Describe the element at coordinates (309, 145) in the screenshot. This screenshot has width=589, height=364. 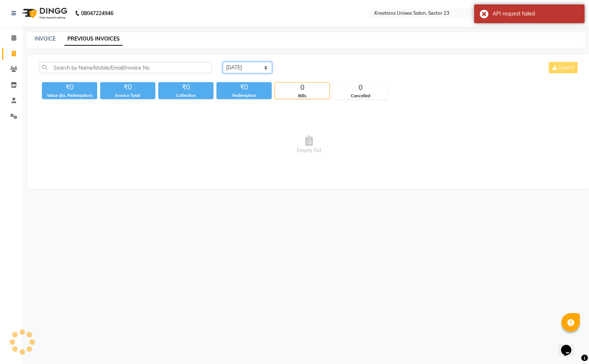
I see `span: Empty list` at that location.